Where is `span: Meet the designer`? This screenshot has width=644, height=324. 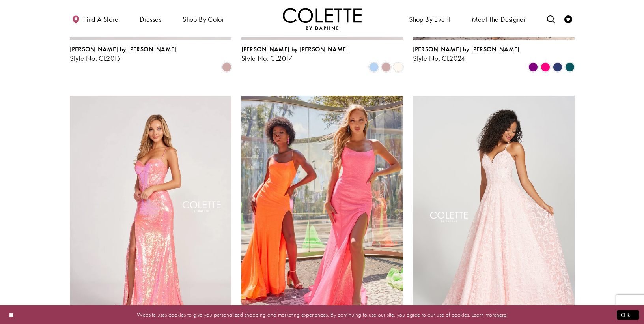
span: Meet the designer is located at coordinates (499, 19).